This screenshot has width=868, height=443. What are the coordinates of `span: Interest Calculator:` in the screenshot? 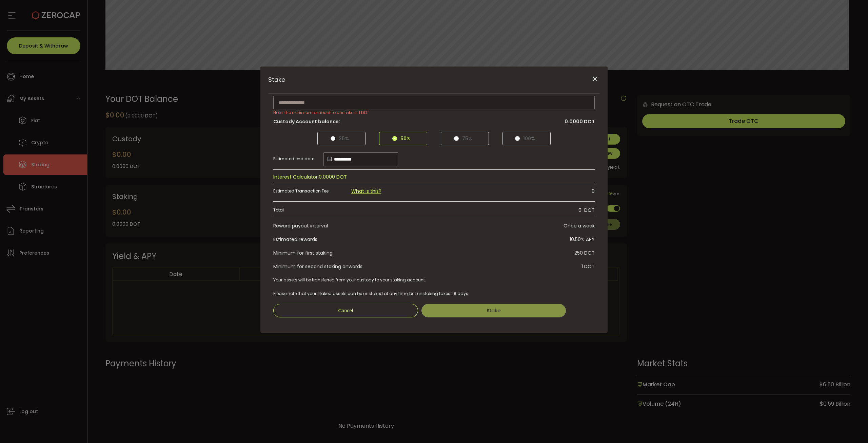 It's located at (296, 177).